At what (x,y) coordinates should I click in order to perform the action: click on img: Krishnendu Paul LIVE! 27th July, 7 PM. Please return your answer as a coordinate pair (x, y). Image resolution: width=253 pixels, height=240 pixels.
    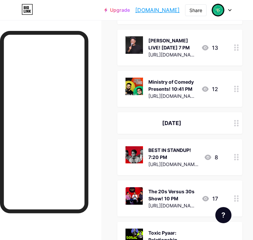
    Looking at the image, I should click on (134, 45).